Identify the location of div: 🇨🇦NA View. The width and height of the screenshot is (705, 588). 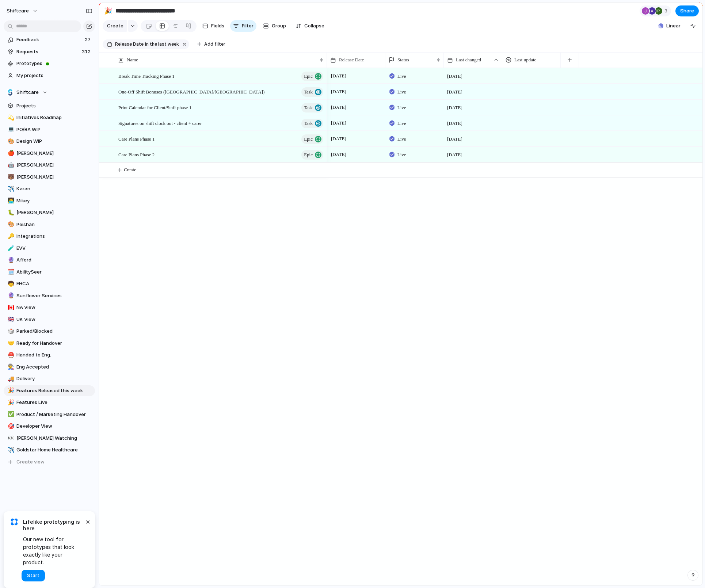
(49, 307).